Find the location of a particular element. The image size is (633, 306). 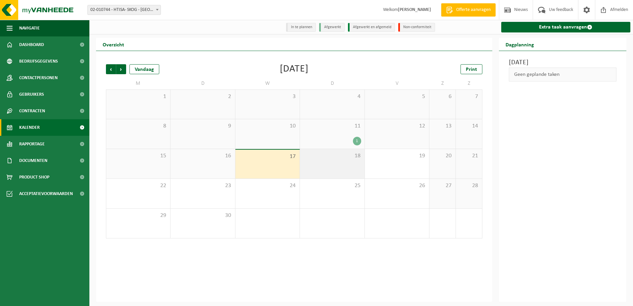

div: 1 is located at coordinates (357, 141).